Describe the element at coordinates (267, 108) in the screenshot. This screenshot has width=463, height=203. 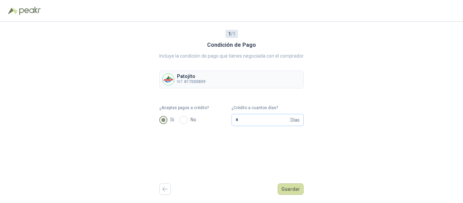
I see `label: ¿Crédito a cuantos días?` at that location.